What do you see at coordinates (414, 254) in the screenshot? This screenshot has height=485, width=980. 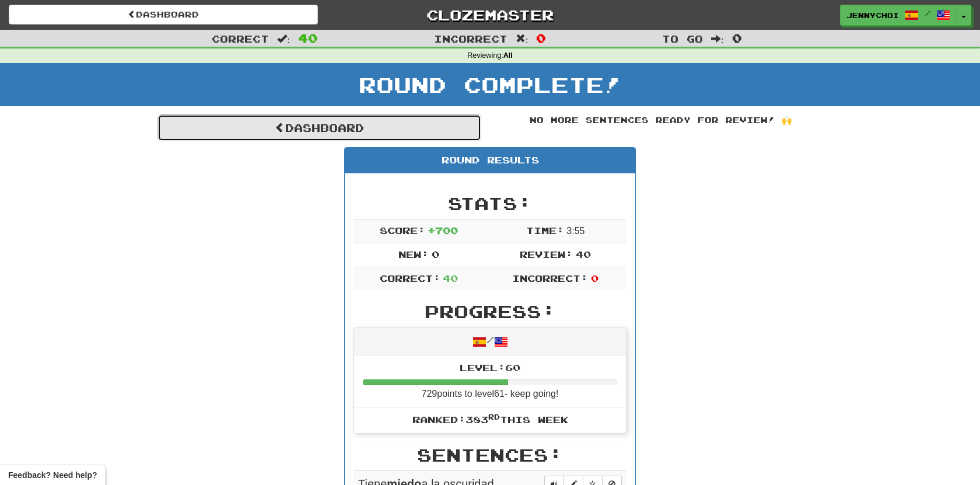 I see `span: New:` at bounding box center [414, 254].